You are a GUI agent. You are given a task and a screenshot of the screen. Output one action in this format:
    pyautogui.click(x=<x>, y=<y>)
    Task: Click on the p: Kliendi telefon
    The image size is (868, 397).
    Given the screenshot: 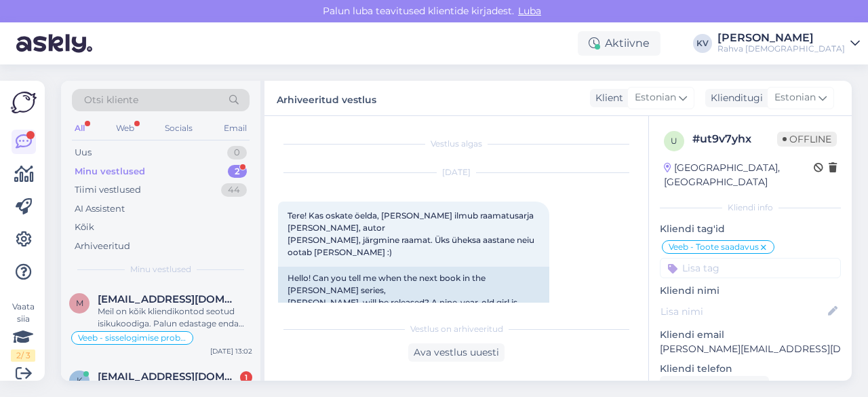 What is the action you would take?
    pyautogui.click(x=750, y=369)
    